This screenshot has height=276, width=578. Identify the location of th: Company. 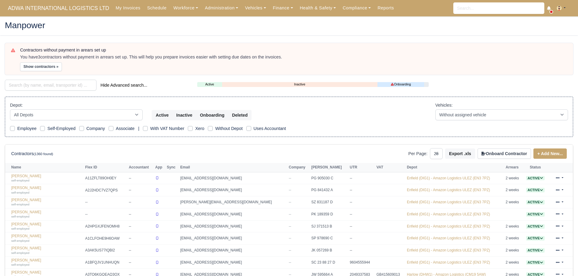
(299, 168).